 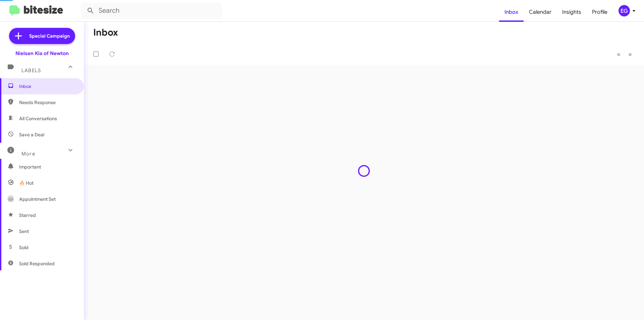 What do you see at coordinates (625, 11) in the screenshot?
I see `button: EG` at bounding box center [625, 11].